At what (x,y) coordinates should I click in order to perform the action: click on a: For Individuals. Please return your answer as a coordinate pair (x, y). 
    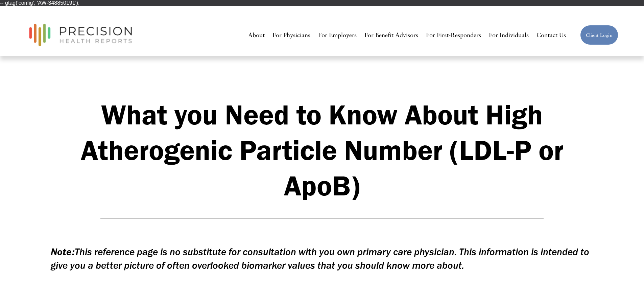
    Looking at the image, I should click on (509, 35).